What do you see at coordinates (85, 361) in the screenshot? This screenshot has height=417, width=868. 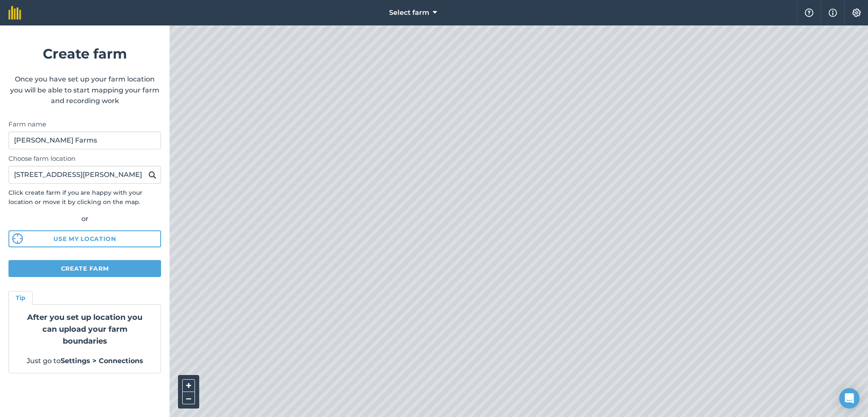 I see `p: Just go to` at bounding box center [85, 361].